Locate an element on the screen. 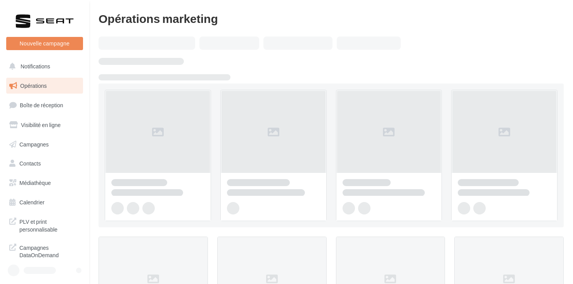  a: Médiathèque is located at coordinates (45, 183).